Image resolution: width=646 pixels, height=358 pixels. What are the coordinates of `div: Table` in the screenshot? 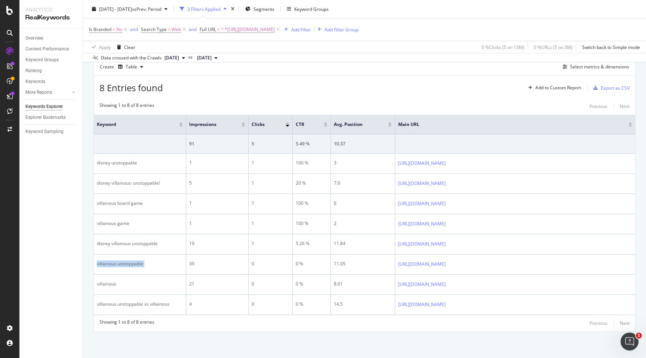 It's located at (131, 67).